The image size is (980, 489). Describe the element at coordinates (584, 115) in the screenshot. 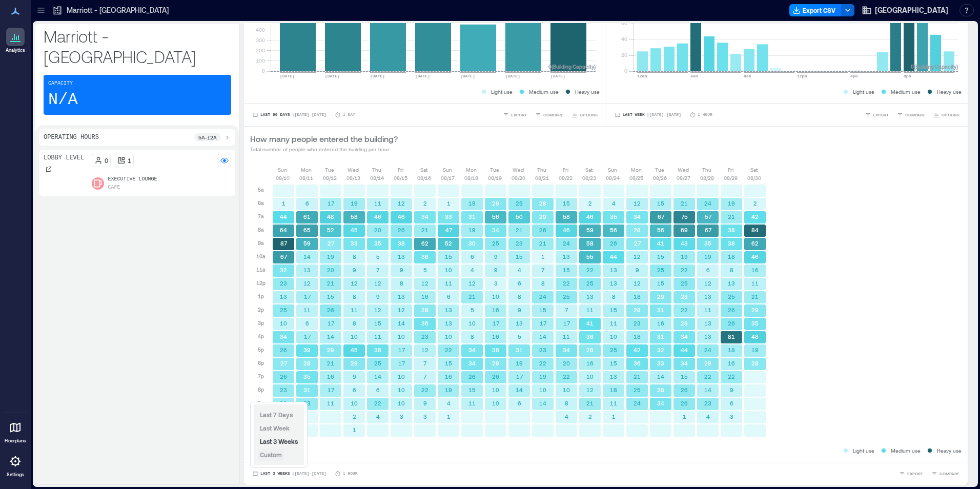

I see `button: OPTIONS` at that location.